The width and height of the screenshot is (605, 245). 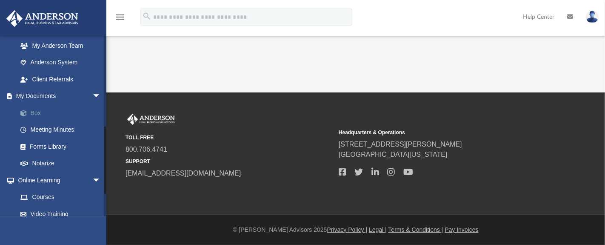 What do you see at coordinates (60, 63) in the screenshot?
I see `a: Anderson System` at bounding box center [60, 63].